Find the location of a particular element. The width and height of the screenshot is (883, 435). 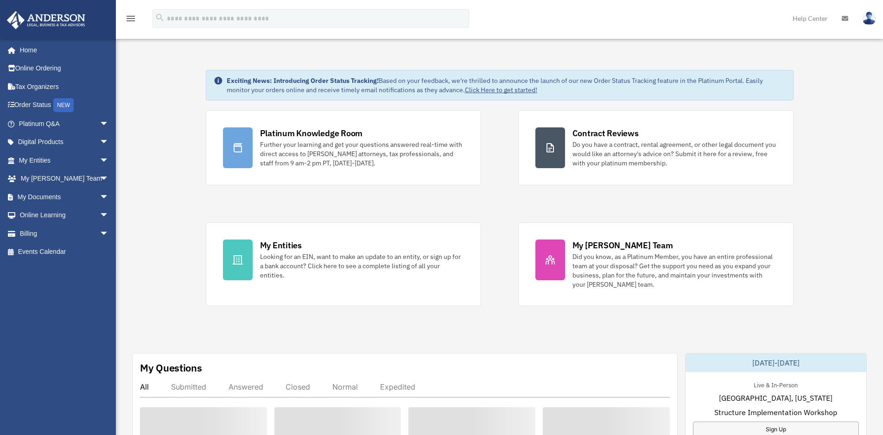

div: Platinum Knowledge Room is located at coordinates (311, 133).